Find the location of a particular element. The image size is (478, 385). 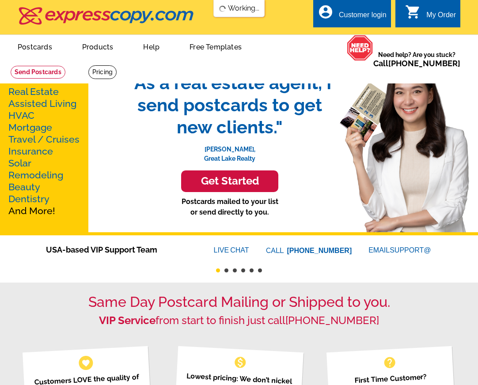

a: Free Templates is located at coordinates (216, 46).